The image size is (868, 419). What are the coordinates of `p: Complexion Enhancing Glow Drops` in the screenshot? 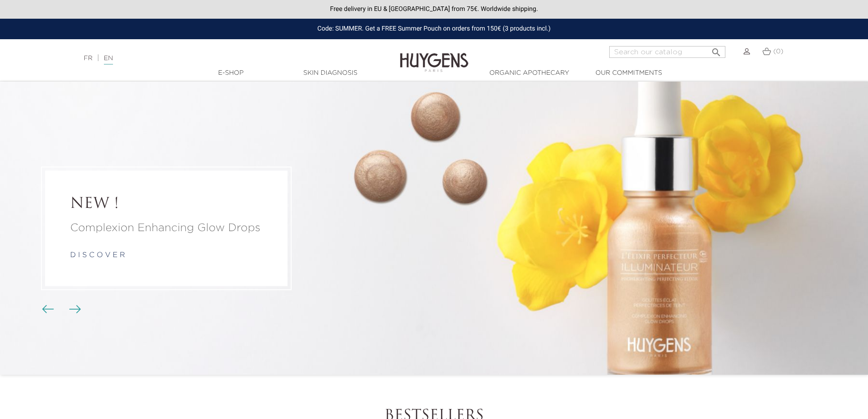 It's located at (167, 228).